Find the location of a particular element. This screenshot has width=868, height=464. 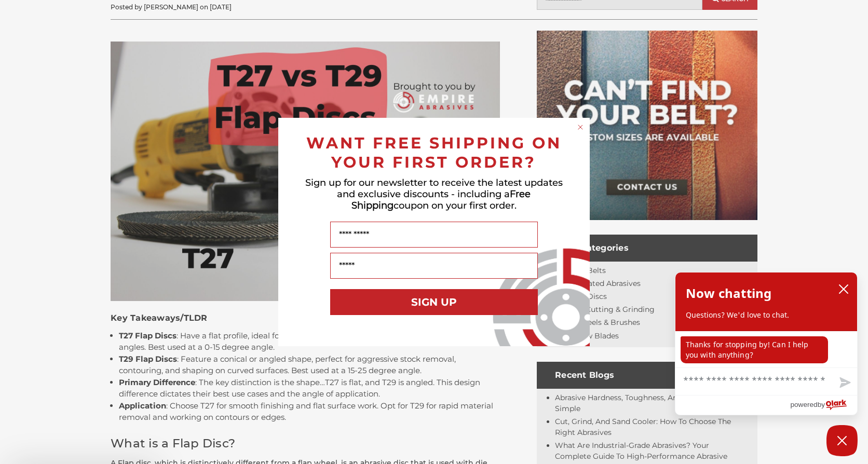

button: close chatbox is located at coordinates (844, 289).